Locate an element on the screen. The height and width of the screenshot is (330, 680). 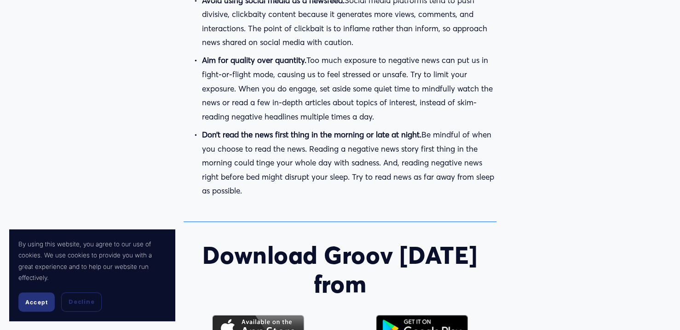
p: Be mindful of when you choose to read the news. Reading a negative news story first thing in the ... is located at coordinates (349, 163).